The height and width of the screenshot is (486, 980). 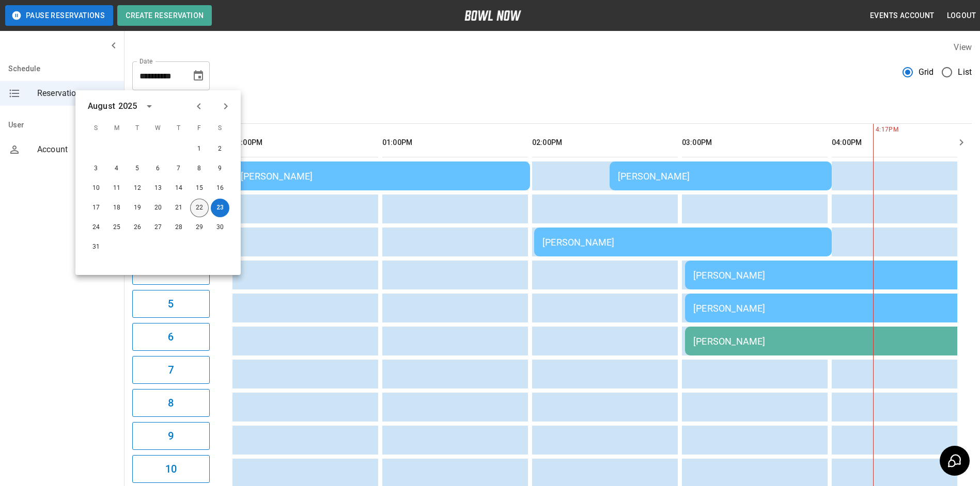 I want to click on span: 4:17PM, so click(x=874, y=130).